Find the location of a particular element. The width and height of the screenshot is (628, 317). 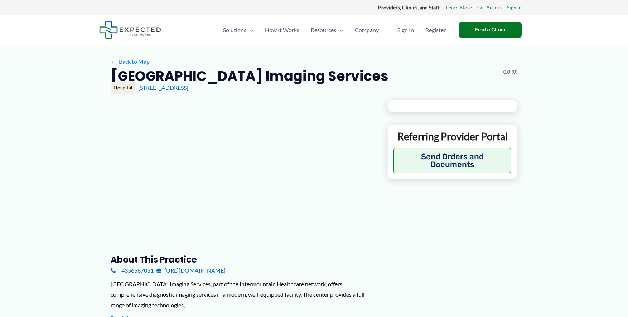

span: How It Works is located at coordinates (282, 30).